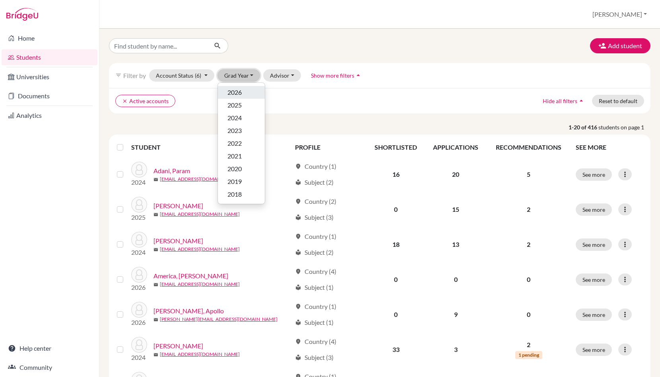 The height and width of the screenshot is (377, 660). Describe the element at coordinates (396, 349) in the screenshot. I see `td: 33` at that location.